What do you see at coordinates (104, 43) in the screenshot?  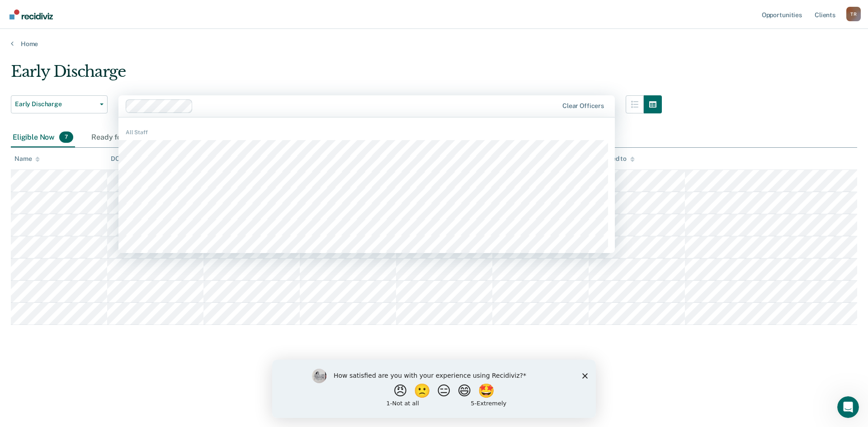 I see `div: 1 - Not at all` at bounding box center [104, 43].